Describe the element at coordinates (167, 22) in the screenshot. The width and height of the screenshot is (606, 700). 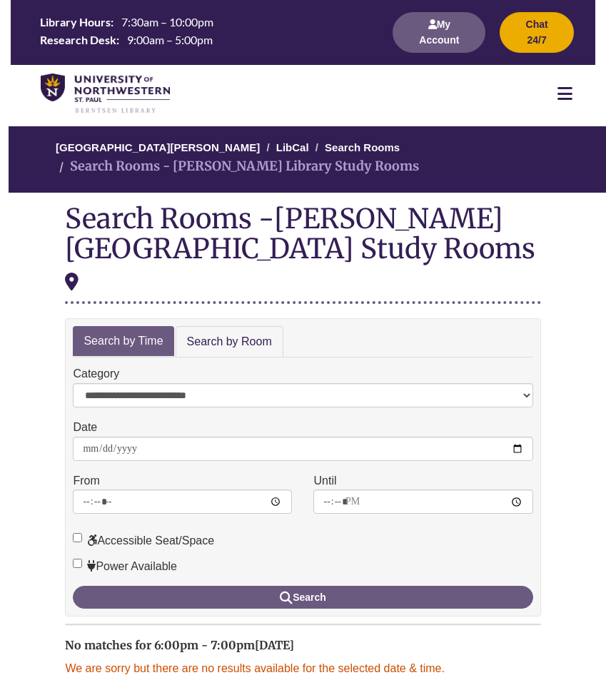
I see `span: 7:30am – 10:00pm` at that location.